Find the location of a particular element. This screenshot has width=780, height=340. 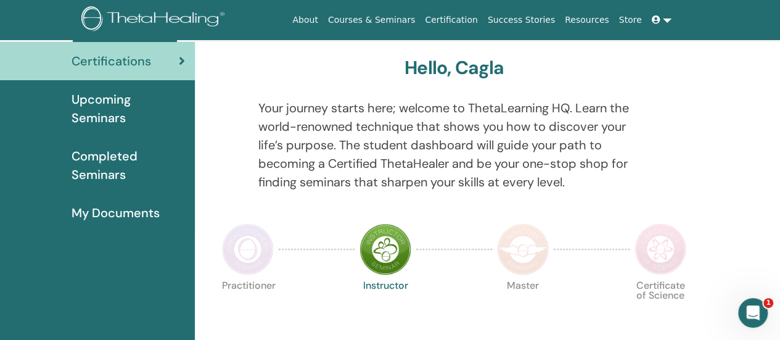

span: Upcoming Seminars is located at coordinates (128, 109).